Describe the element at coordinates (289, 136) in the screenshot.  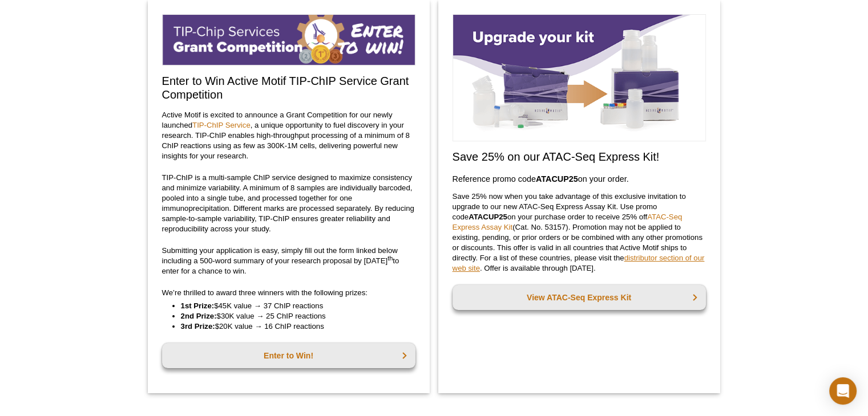
I see `p: Active Motif is excited to announce a Grant Competition for our newly launched , a unique opportu...` at that location.